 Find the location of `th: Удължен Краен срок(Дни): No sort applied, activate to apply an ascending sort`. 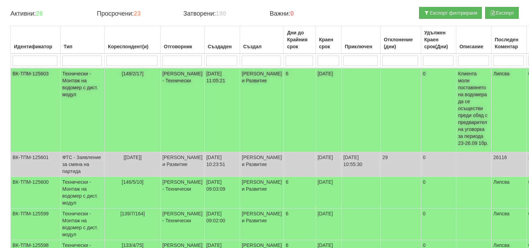

th: Удължен Краен срок(Дни): No sort applied, activate to apply an ascending sort is located at coordinates (438, 40).